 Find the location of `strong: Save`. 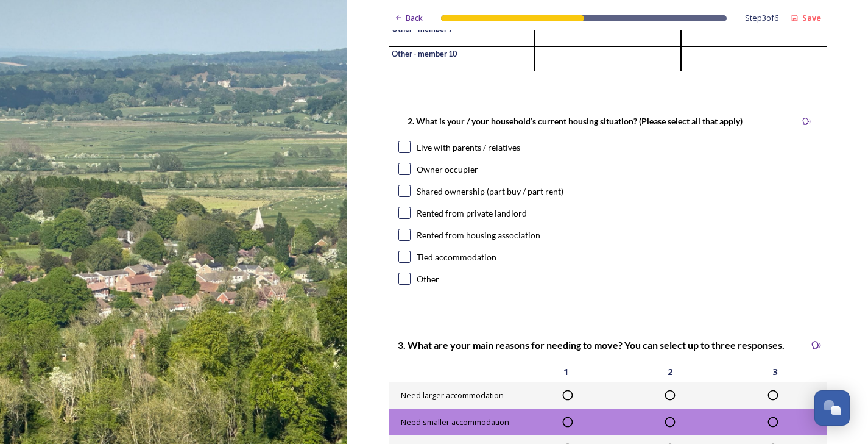

strong: Save is located at coordinates (811, 18).